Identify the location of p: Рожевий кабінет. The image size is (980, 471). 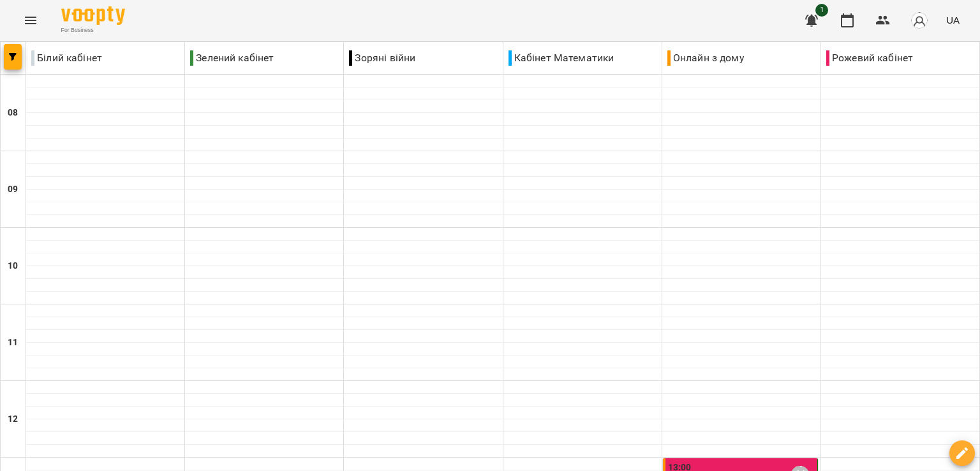
(869, 58).